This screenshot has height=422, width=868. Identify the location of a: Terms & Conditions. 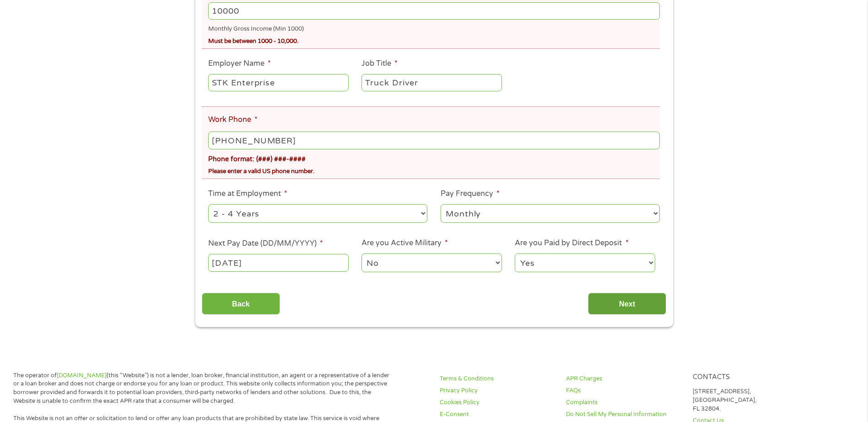
(497, 379).